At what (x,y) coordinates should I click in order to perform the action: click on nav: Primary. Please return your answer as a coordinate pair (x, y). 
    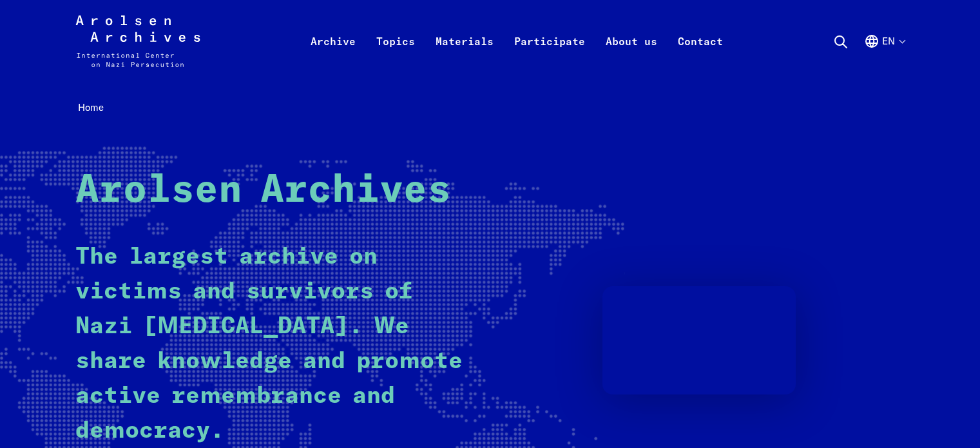
    Looking at the image, I should click on (517, 41).